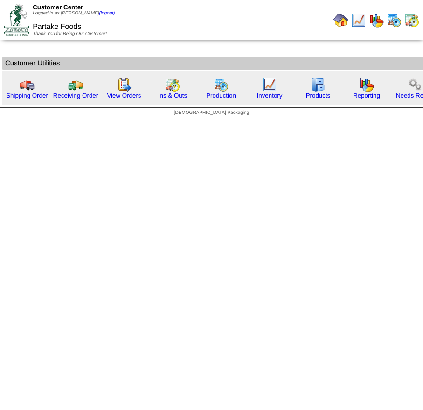 Image resolution: width=423 pixels, height=410 pixels. What do you see at coordinates (124, 84) in the screenshot?
I see `img: workorder.gif` at bounding box center [124, 84].